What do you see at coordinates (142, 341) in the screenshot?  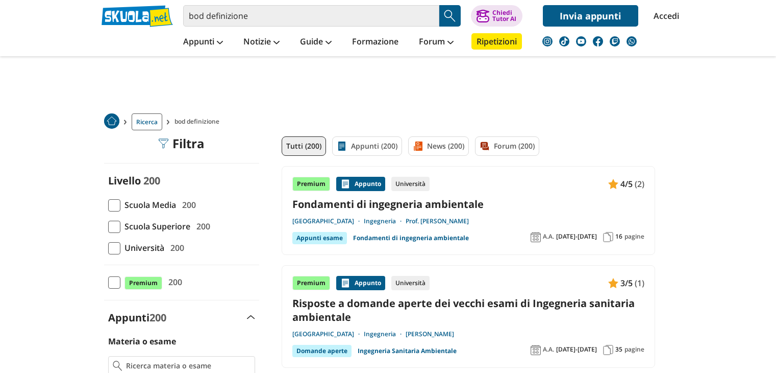 I see `label: Materia o esame` at bounding box center [142, 341].